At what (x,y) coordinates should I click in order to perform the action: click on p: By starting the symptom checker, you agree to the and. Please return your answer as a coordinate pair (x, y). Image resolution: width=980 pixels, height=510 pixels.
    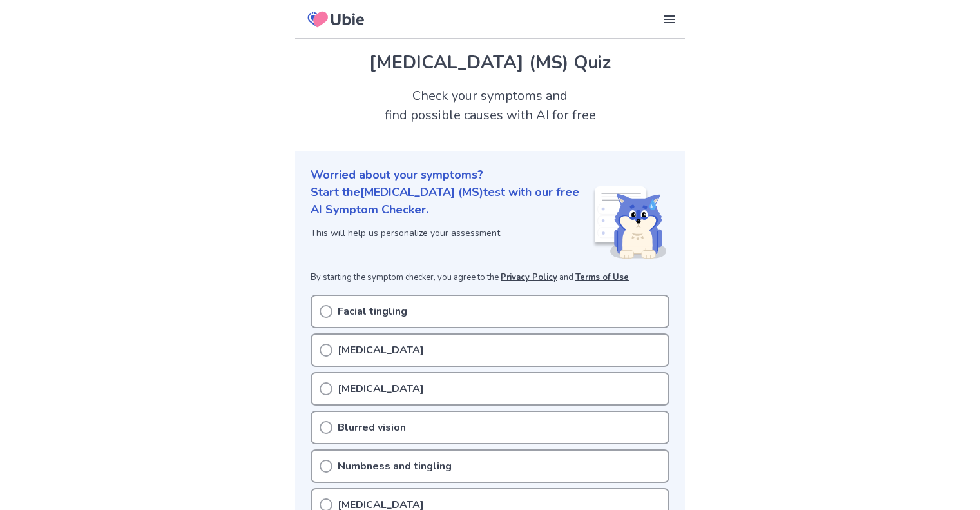
    Looking at the image, I should click on (490, 278).